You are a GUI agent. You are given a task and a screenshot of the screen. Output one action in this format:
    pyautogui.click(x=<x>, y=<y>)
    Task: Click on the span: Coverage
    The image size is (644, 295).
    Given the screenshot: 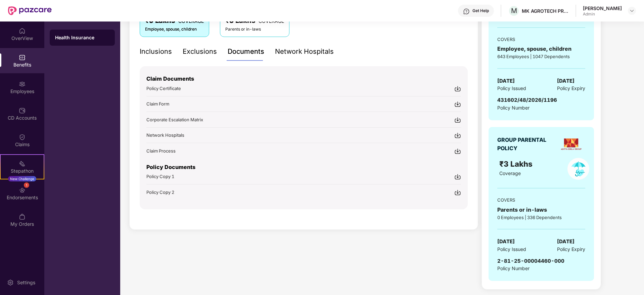 What is the action you would take?
    pyautogui.click(x=510, y=173)
    